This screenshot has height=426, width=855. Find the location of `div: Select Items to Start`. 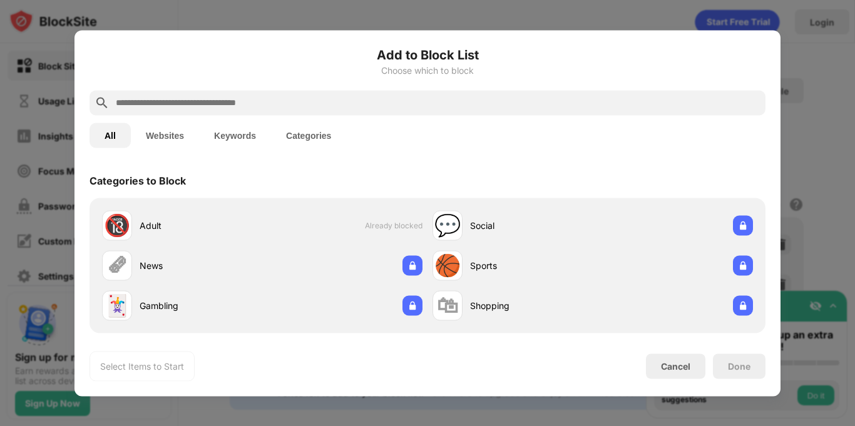

div: Select Items to Start is located at coordinates (142, 366).